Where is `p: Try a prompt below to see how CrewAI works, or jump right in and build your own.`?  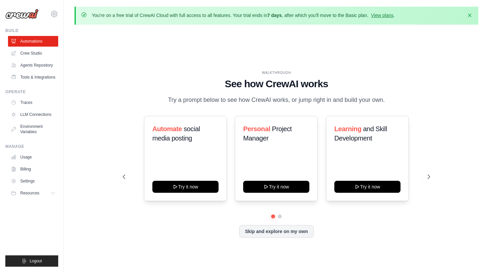 p: Try a prompt below to see how CrewAI works, or jump right in and build your own. is located at coordinates (276, 100).